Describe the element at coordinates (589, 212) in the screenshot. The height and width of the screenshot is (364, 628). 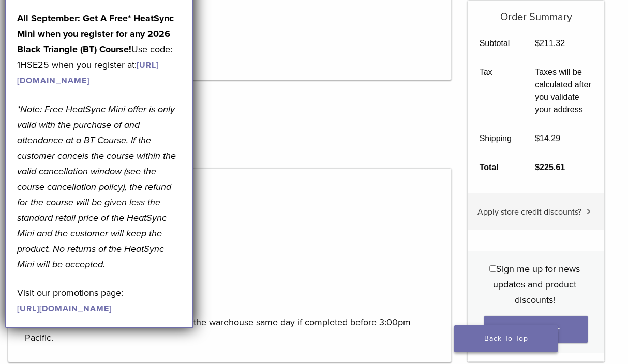
I see `img: caret.svg` at that location.